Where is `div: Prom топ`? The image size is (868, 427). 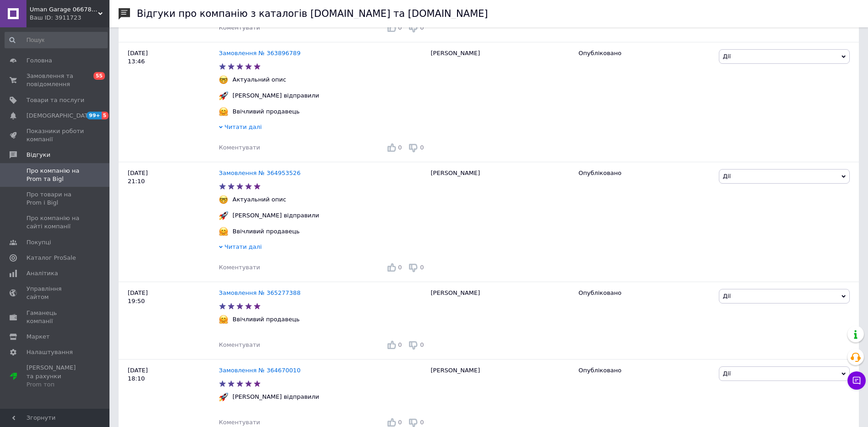 div: Prom топ is located at coordinates (55, 384).